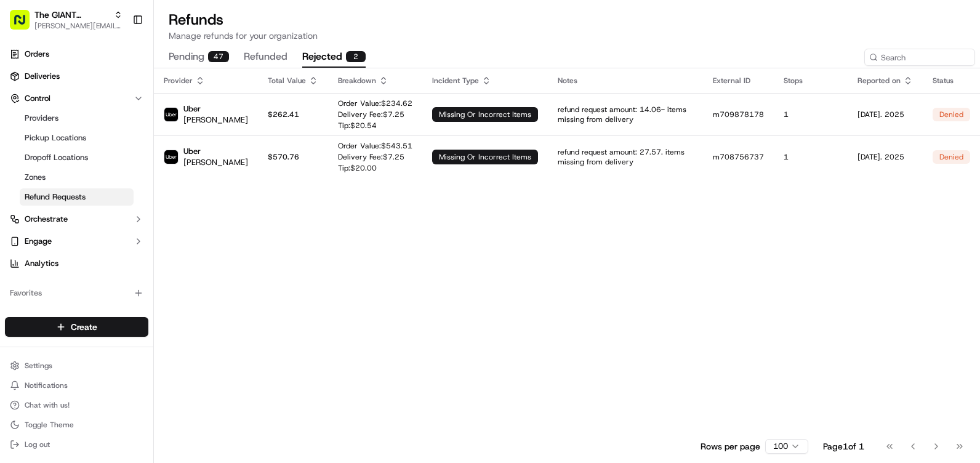 The height and width of the screenshot is (463, 980). Describe the element at coordinates (76, 76) in the screenshot. I see `a: Deliveries` at that location.